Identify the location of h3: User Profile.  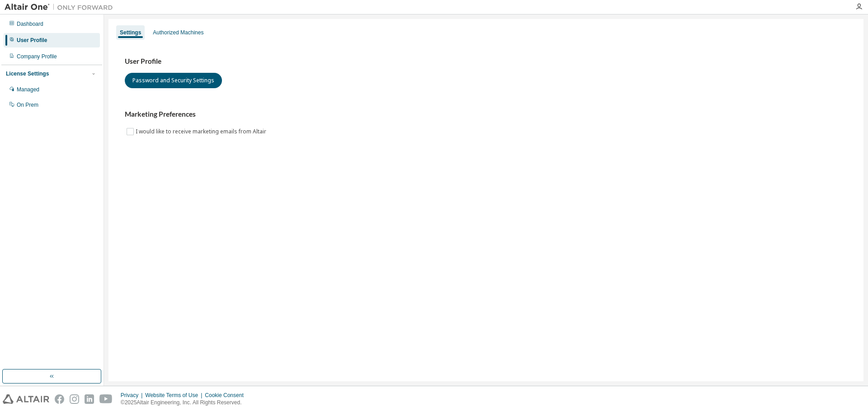
(486, 61).